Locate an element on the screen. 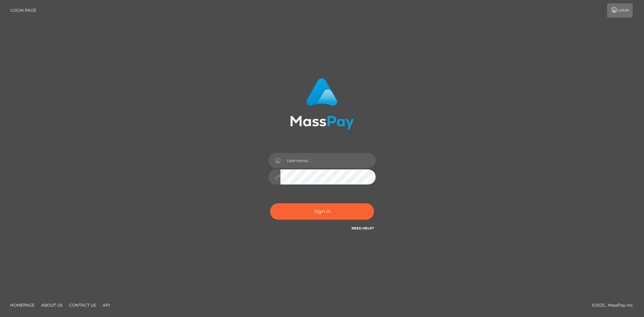 The image size is (644, 317). input: Username... is located at coordinates (328, 160).